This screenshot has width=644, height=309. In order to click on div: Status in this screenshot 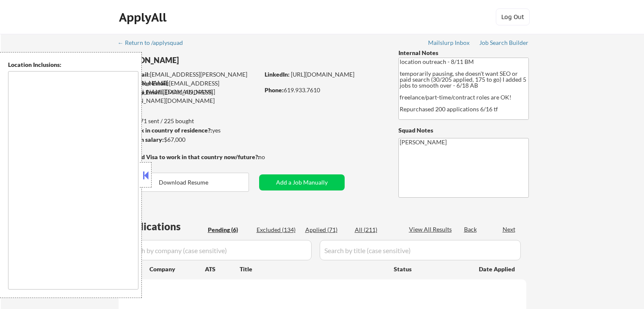, I will do `click(430, 269)`.